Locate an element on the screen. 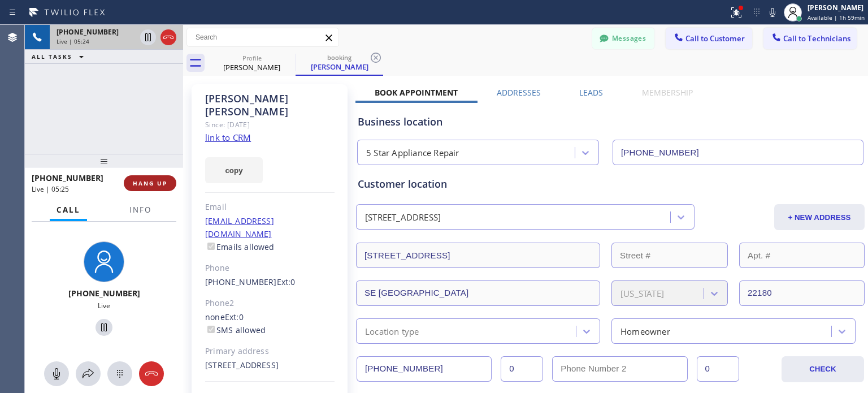  a: link to CRM is located at coordinates (228, 138).